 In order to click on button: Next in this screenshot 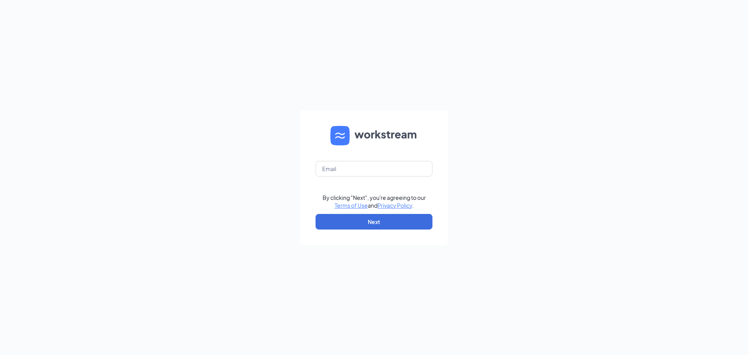, I will do `click(374, 222)`.